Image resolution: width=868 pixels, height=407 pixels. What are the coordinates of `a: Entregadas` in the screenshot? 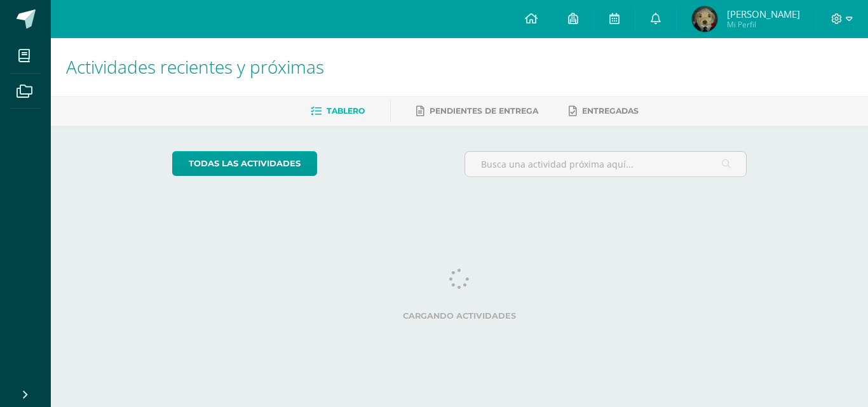 It's located at (604, 111).